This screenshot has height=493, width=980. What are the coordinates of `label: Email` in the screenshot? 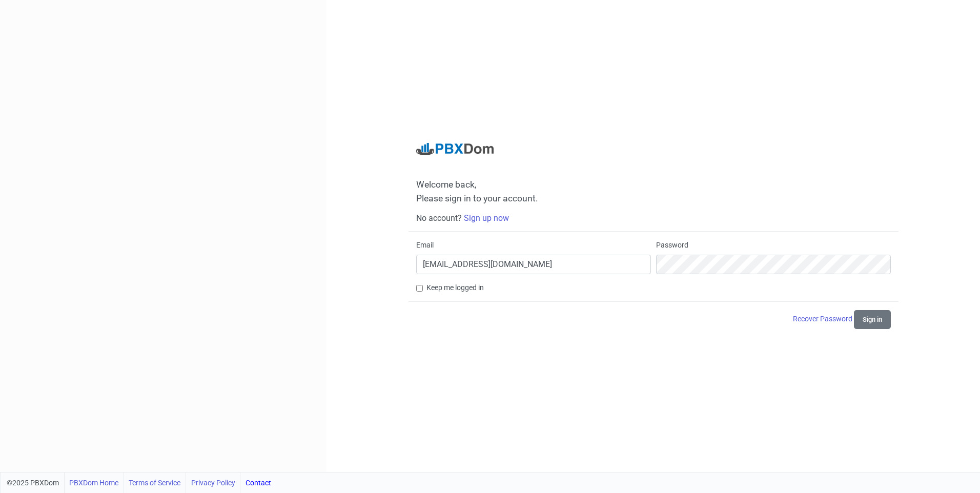 It's located at (425, 245).